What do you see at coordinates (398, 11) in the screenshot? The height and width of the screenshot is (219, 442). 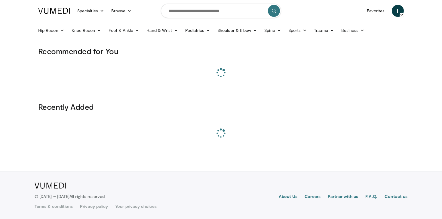 I see `span: I` at bounding box center [398, 11].